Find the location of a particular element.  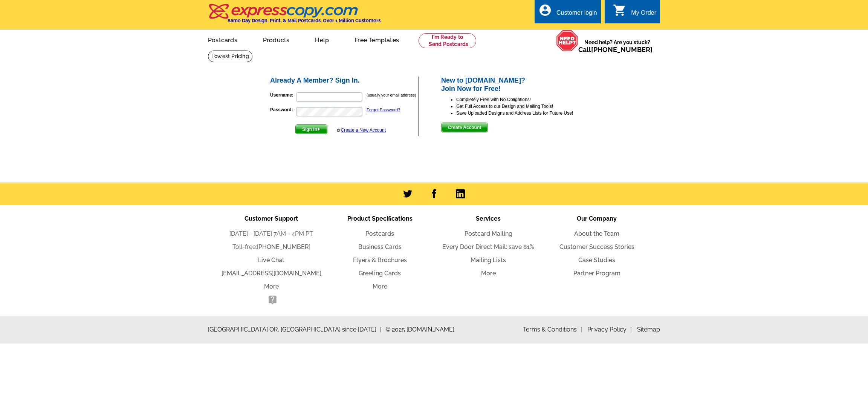

a: Products is located at coordinates (276, 39).